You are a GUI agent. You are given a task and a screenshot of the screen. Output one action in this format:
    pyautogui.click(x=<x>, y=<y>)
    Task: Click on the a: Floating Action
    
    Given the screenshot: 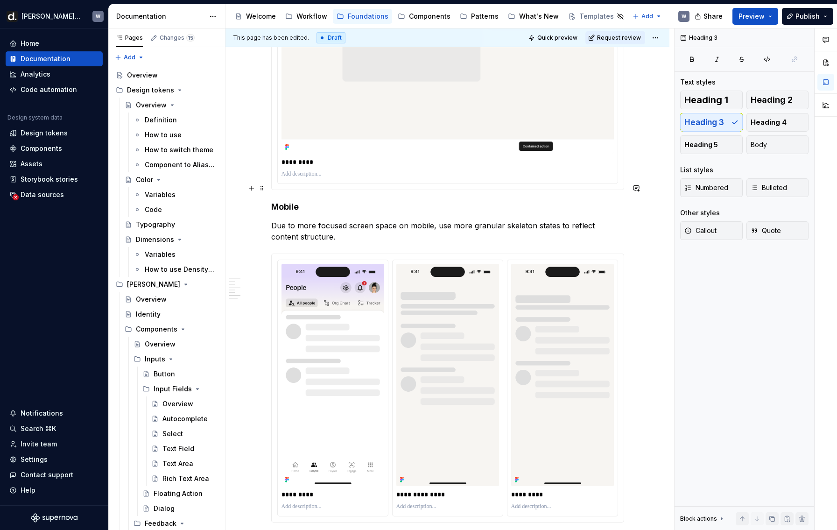 What is the action you would take?
    pyautogui.click(x=180, y=494)
    